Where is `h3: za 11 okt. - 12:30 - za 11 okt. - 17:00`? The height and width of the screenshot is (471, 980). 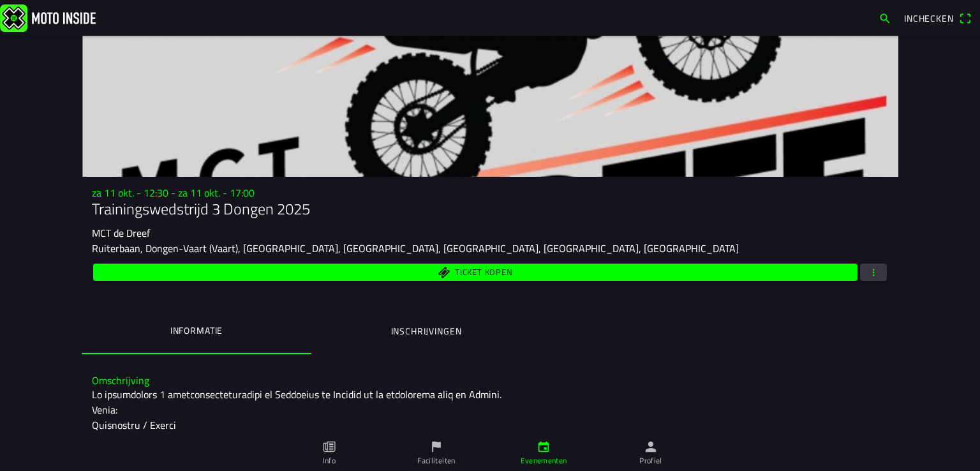 h3: za 11 okt. - 12:30 - za 11 okt. - 17:00 is located at coordinates (490, 192).